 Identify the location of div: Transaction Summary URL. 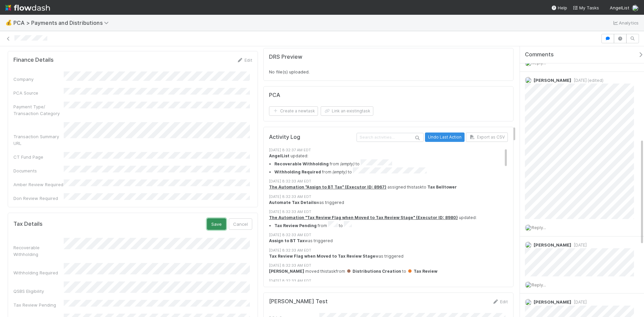
(39, 140).